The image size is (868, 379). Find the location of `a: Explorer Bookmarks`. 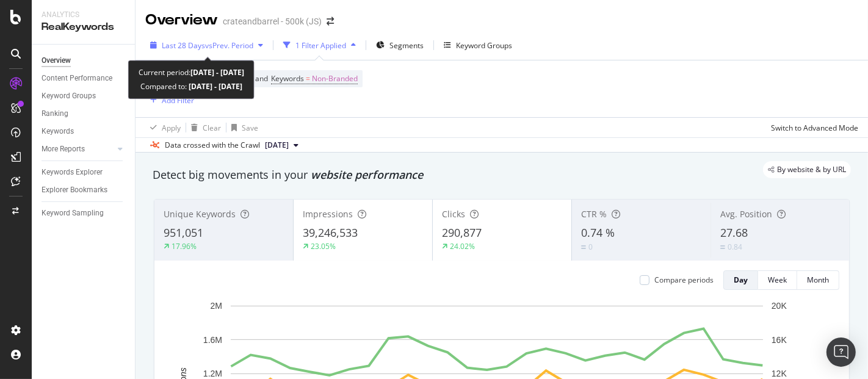

a: Explorer Bookmarks is located at coordinates (84, 190).